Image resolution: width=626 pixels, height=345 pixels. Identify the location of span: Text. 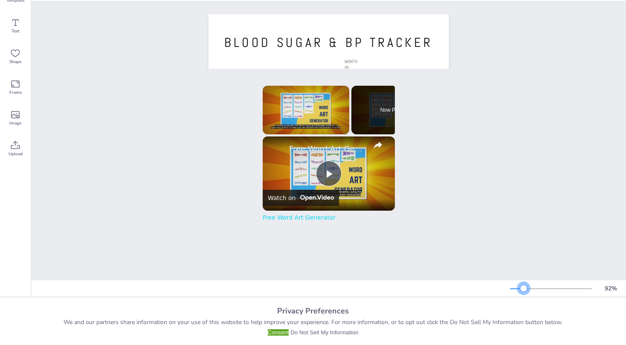
(15, 31).